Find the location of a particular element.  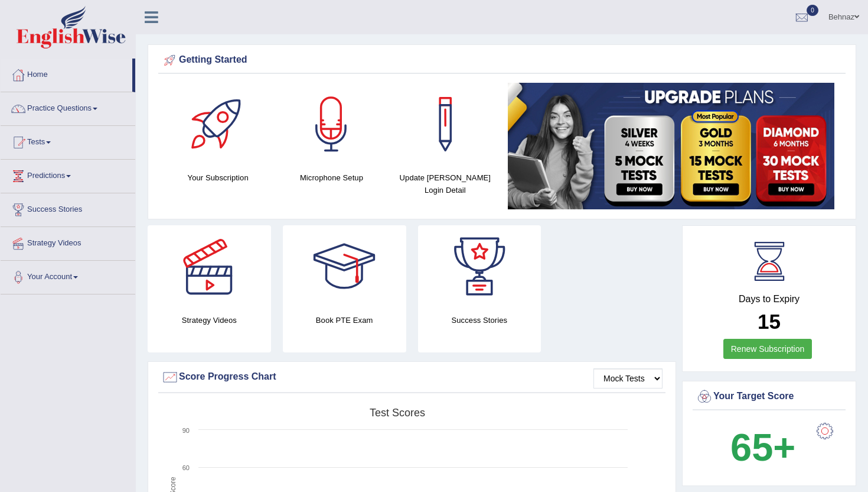

h4: Your Subscription is located at coordinates (218, 177).